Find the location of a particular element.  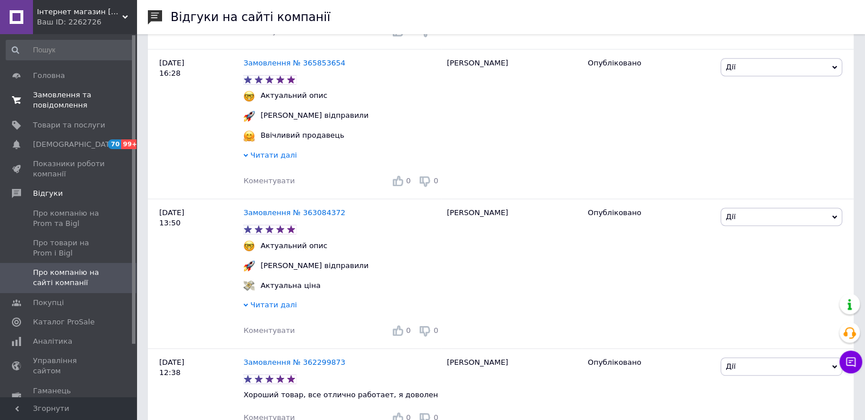

span: Відгуки is located at coordinates (48, 193).